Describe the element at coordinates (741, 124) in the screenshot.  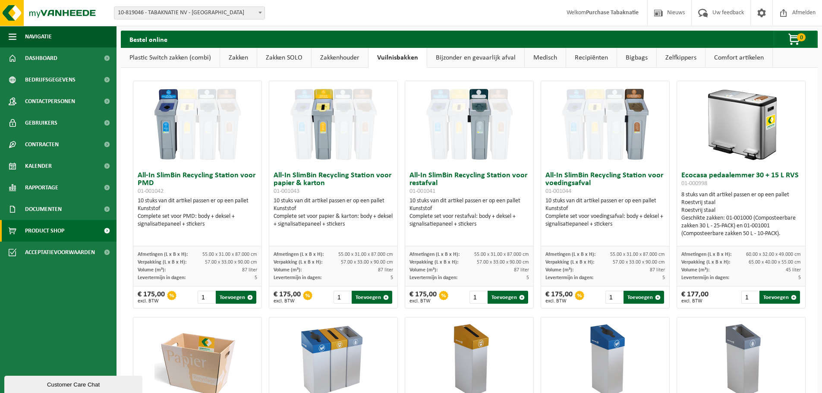
I see `img: 01-000998` at that location.